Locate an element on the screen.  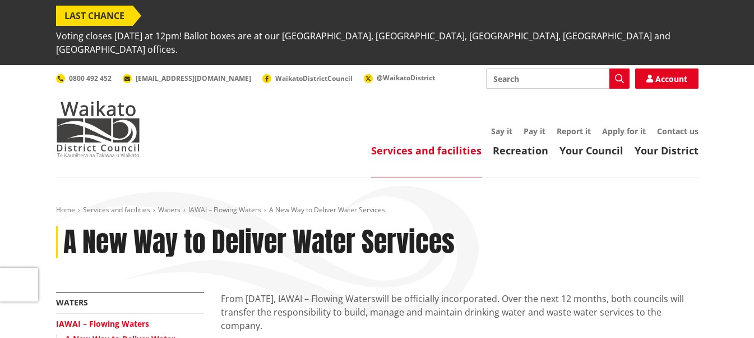
a: Apply for it is located at coordinates (624, 131).